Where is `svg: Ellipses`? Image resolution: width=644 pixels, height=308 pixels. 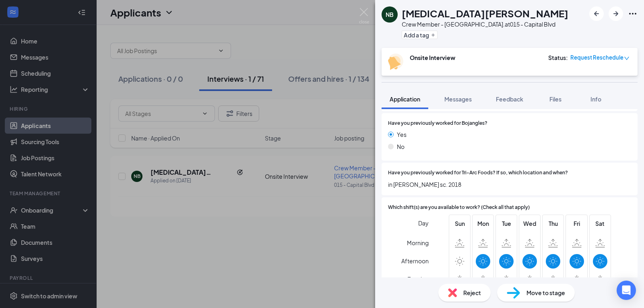 svg: Ellipses is located at coordinates (633, 14).